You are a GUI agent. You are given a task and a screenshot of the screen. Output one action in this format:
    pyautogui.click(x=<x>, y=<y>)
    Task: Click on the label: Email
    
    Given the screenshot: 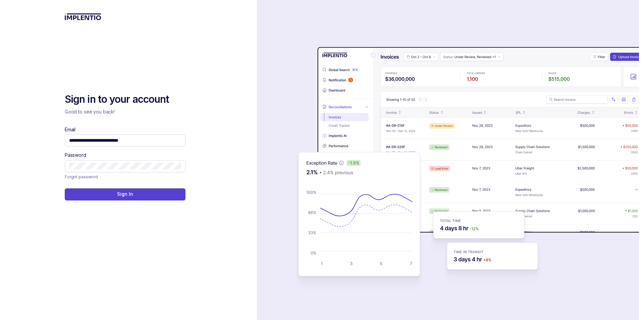 What is the action you would take?
    pyautogui.click(x=70, y=130)
    